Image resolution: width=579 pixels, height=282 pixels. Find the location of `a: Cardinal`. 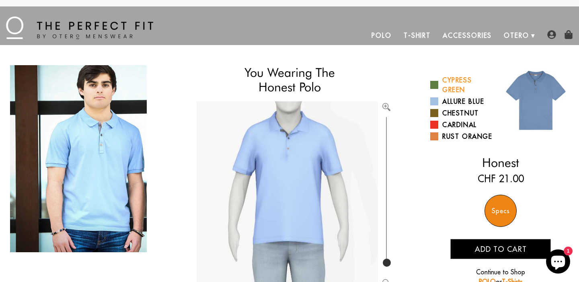

a: Cardinal is located at coordinates (463, 125).